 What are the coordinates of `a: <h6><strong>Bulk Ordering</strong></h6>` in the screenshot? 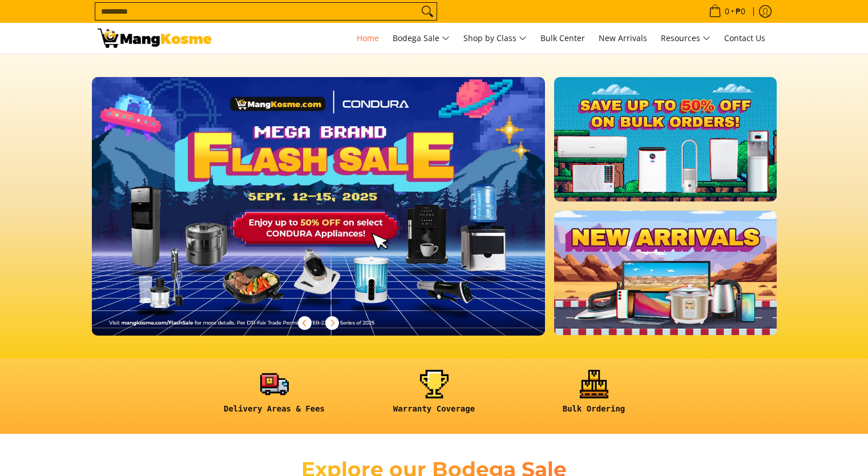 It's located at (594, 396).